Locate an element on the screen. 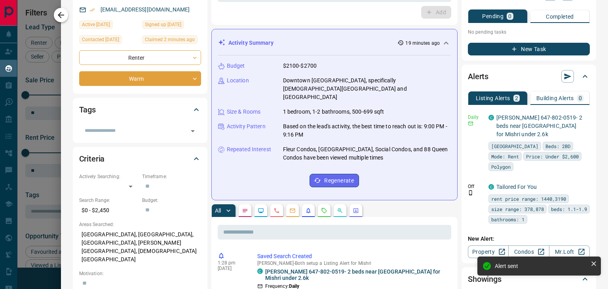 The height and width of the screenshot is (289, 608). p: Off is located at coordinates (475, 186).